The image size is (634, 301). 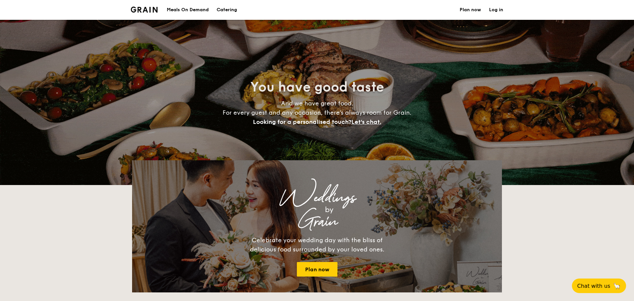 What do you see at coordinates (594, 286) in the screenshot?
I see `span: Chat with us` at bounding box center [594, 286].